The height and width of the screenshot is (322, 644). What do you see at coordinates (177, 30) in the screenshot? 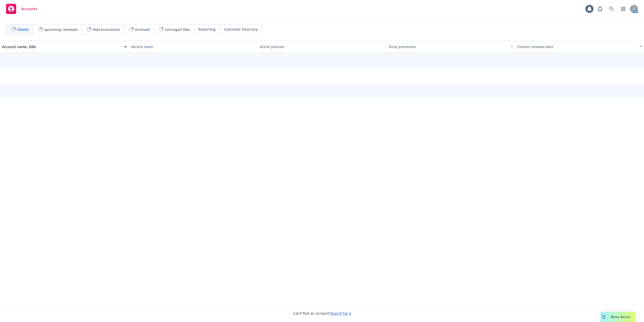
I see `span: Untriaged files` at bounding box center [177, 30].